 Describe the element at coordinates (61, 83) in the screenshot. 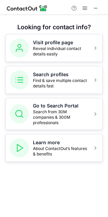

I see `span: Find & save multiple contact details fast` at that location.